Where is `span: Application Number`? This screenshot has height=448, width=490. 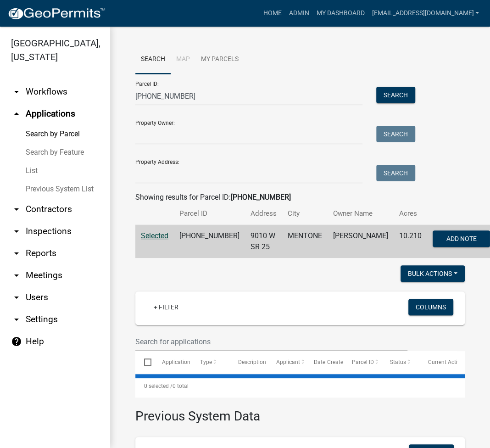 span: Application Number is located at coordinates (187, 362).